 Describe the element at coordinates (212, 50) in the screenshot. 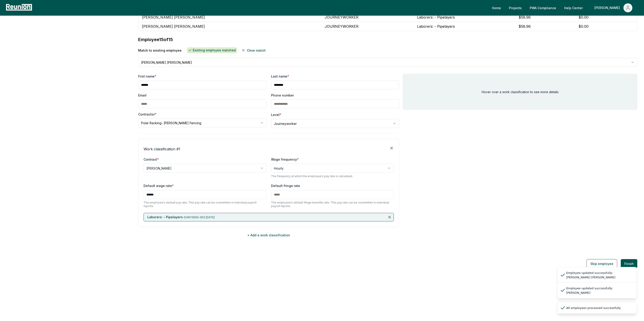

I see `div: Existing employee matched` at that location.